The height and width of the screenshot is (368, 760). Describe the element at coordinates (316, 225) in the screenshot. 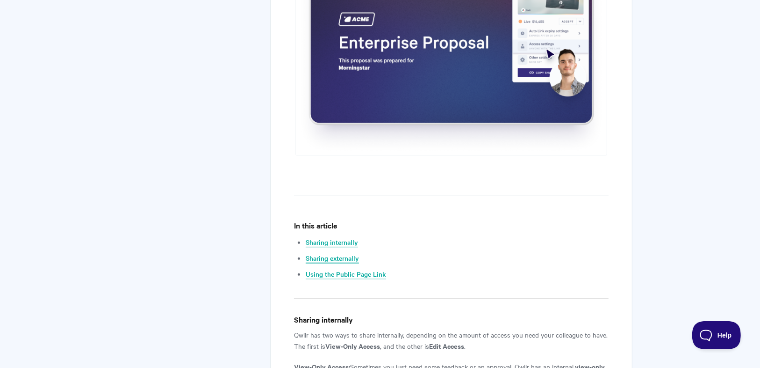

I see `strong: In this article` at that location.